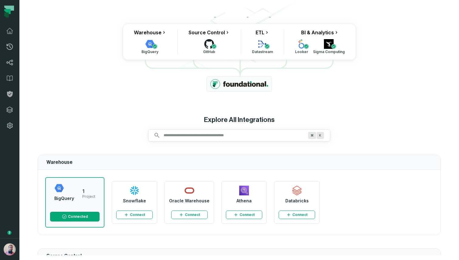  I want to click on span: Snowflake, so click(134, 202).